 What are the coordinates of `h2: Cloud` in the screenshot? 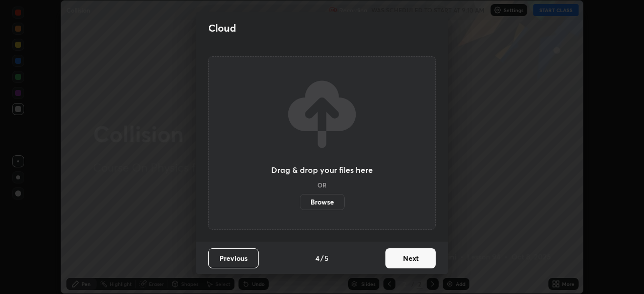 It's located at (222, 29).